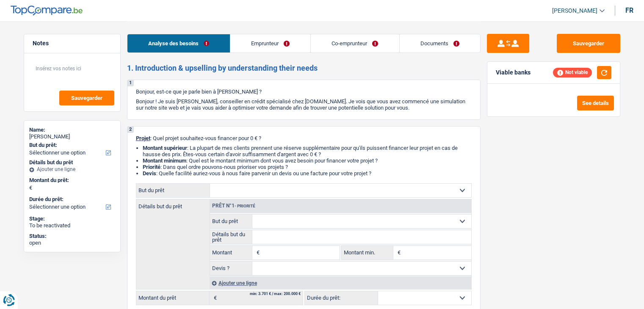 The image size is (644, 309). I want to click on li: : Dans quel ordre pouvons-nous prioriser vos projets ?, so click(307, 167).